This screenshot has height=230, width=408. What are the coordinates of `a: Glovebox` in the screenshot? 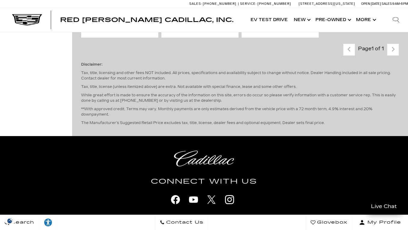 It's located at (329, 222).